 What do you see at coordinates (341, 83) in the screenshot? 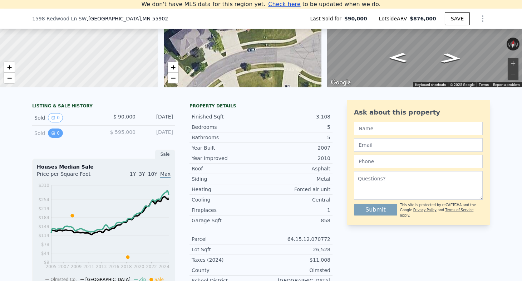
I see `img: Google` at bounding box center [341, 83].